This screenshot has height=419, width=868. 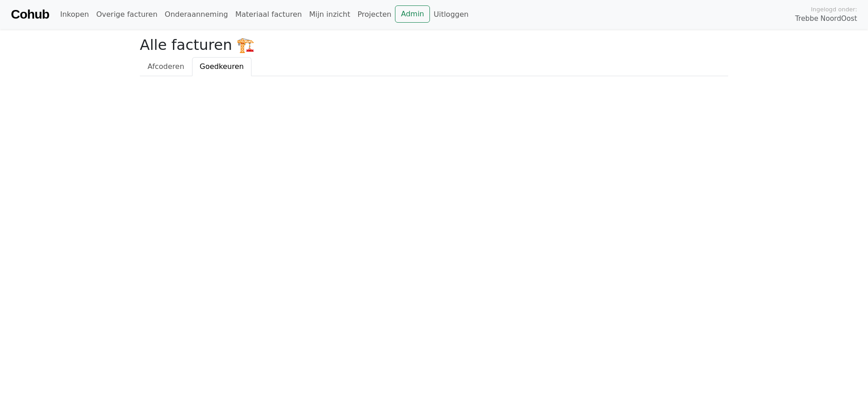 I want to click on a: Cohub, so click(x=30, y=14).